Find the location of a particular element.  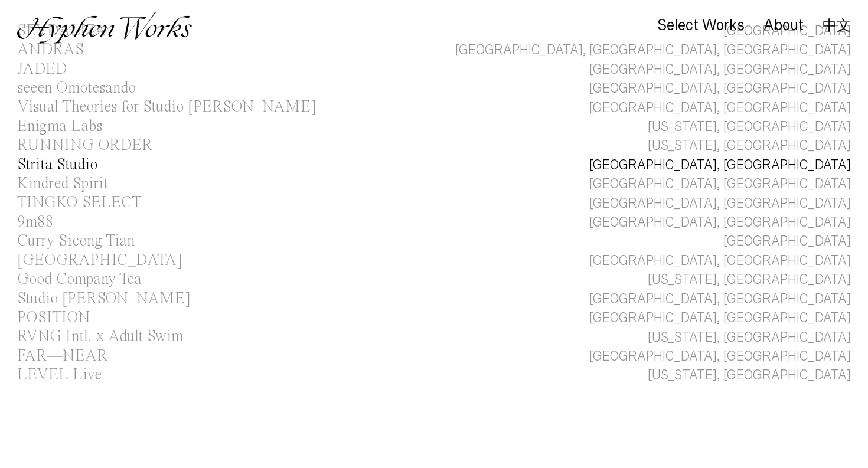

div: Strita Studio is located at coordinates (58, 165).